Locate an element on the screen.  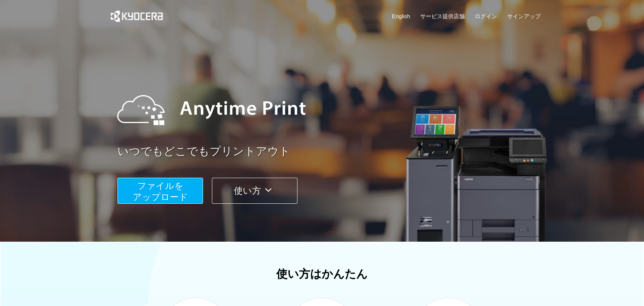
a: いつでもどこでもプリントアウト is located at coordinates (331, 151).